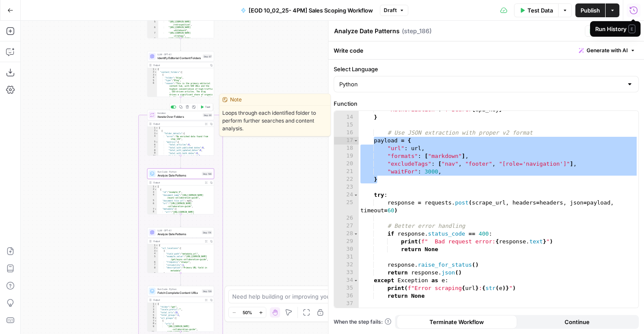  Describe the element at coordinates (181, 133) in the screenshot. I see `div: IterationIterate Over FoldersStep 90TestOutput[ { "folder_details":{ "error":"No enriched data fo...` at that location.